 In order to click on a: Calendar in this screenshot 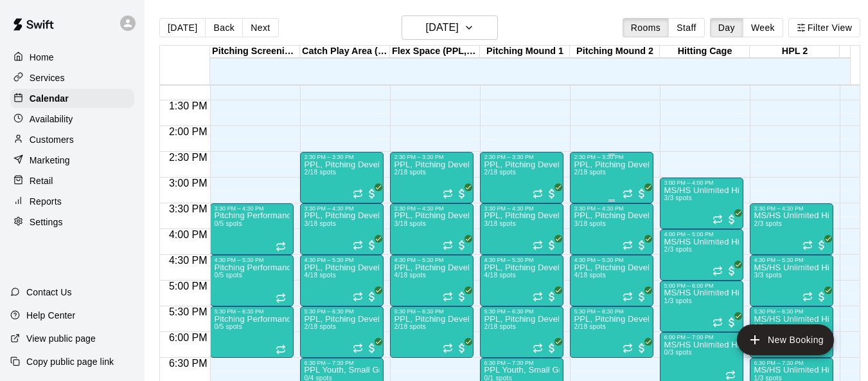, I will do `click(72, 98)`.